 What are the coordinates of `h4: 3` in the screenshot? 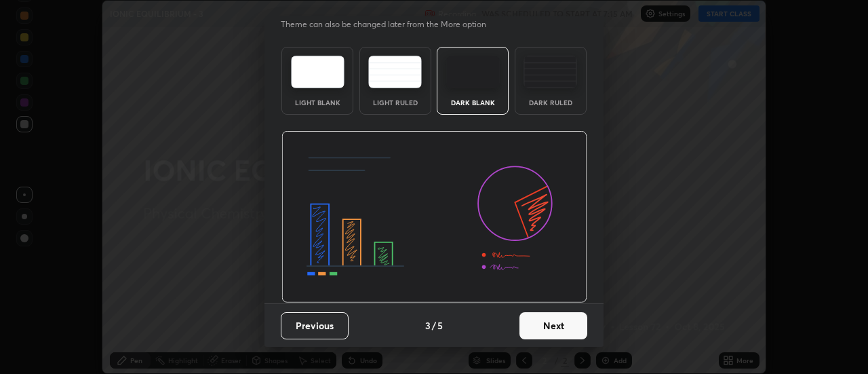 It's located at (428, 324).